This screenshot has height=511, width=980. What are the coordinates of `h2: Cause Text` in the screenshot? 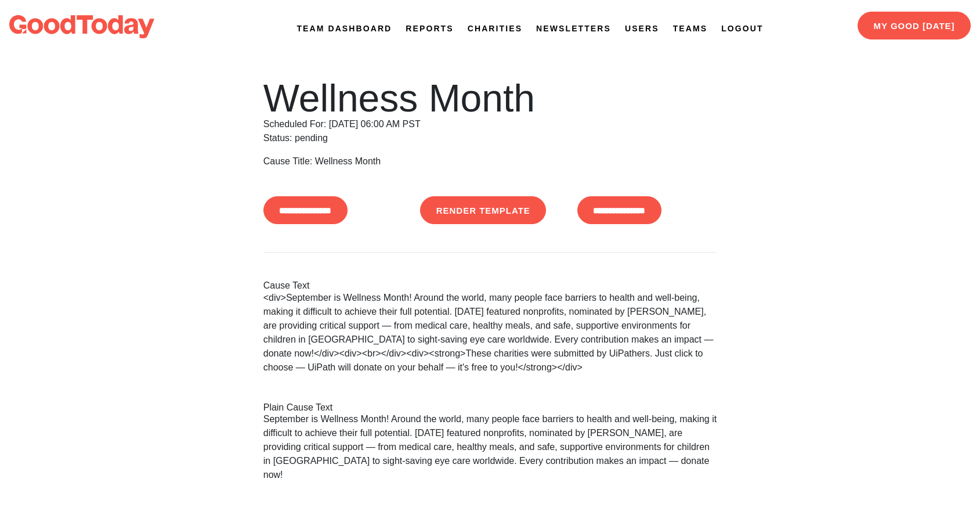 It's located at (490, 285).